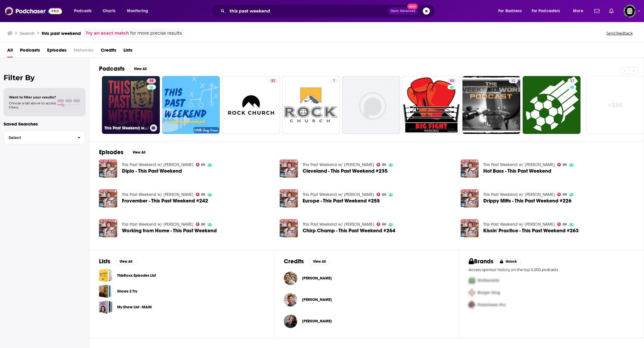  What do you see at coordinates (45, 124) in the screenshot?
I see `p: Saved Searches` at bounding box center [45, 124].